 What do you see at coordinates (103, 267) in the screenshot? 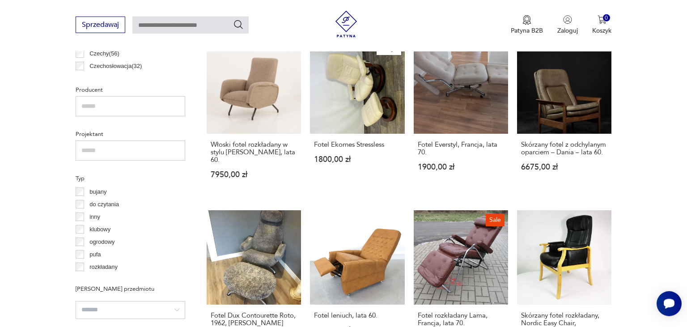
I see `p: rozkładany` at bounding box center [103, 267].